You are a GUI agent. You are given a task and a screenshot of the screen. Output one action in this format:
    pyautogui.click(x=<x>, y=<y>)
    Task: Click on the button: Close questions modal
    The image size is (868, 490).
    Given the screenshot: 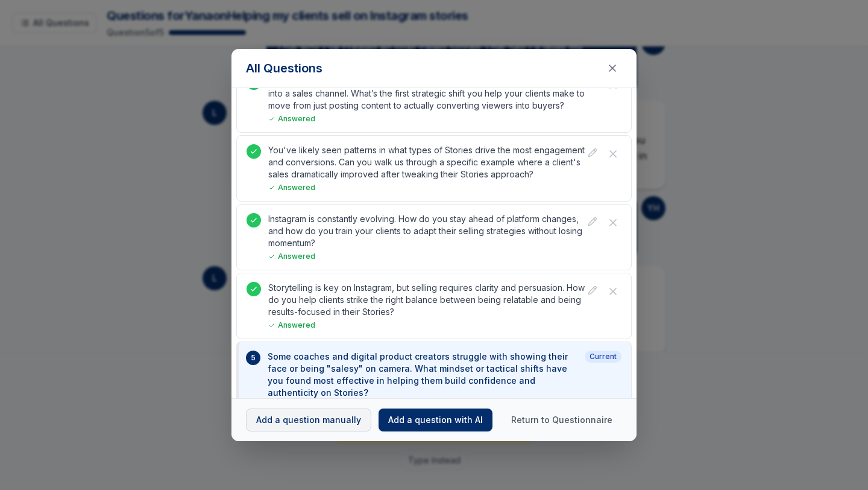 What is the action you would take?
    pyautogui.click(x=613, y=69)
    